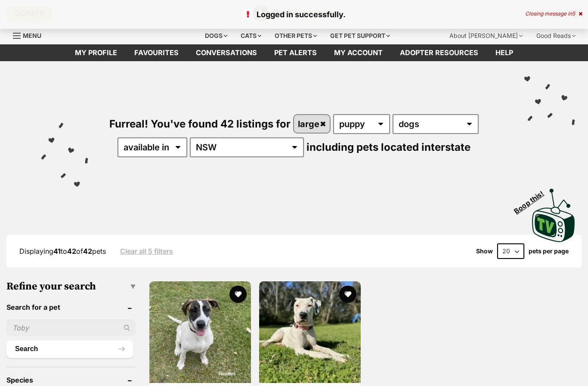 The height and width of the screenshot is (386, 588). Describe the element at coordinates (251, 36) in the screenshot. I see `div: Cats` at that location.